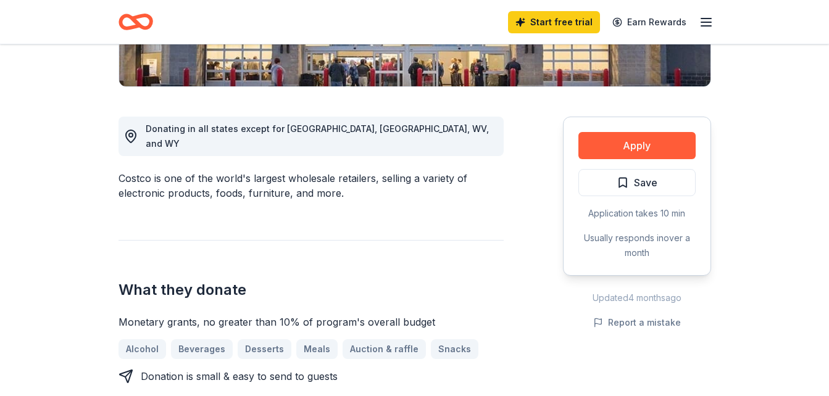  Describe the element at coordinates (637, 323) in the screenshot. I see `button: Report a mistake` at that location.